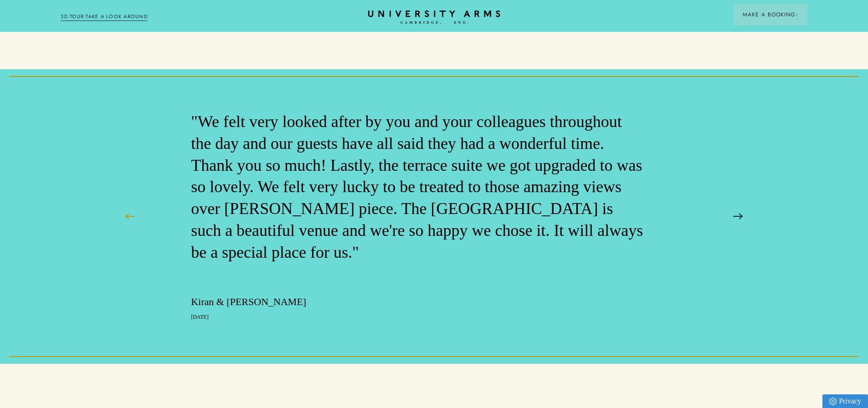 Image resolution: width=868 pixels, height=408 pixels. I want to click on a: Home, so click(434, 17).